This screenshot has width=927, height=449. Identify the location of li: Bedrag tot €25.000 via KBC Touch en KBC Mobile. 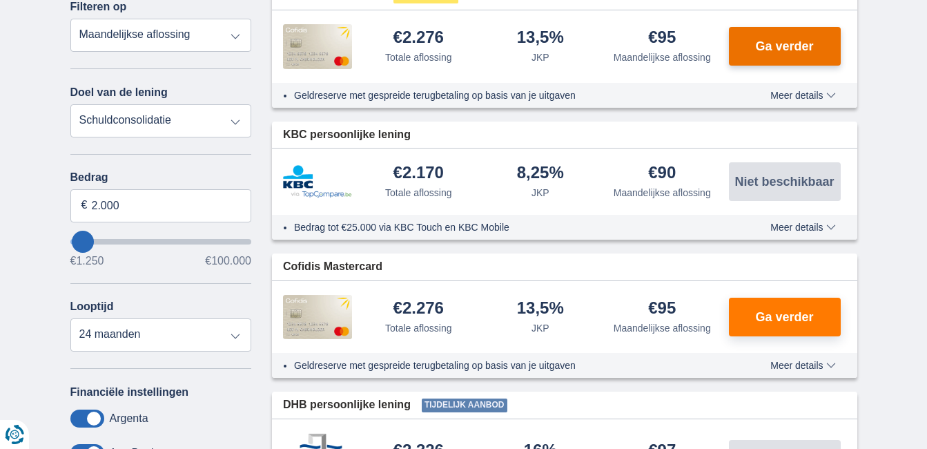
(507, 227).